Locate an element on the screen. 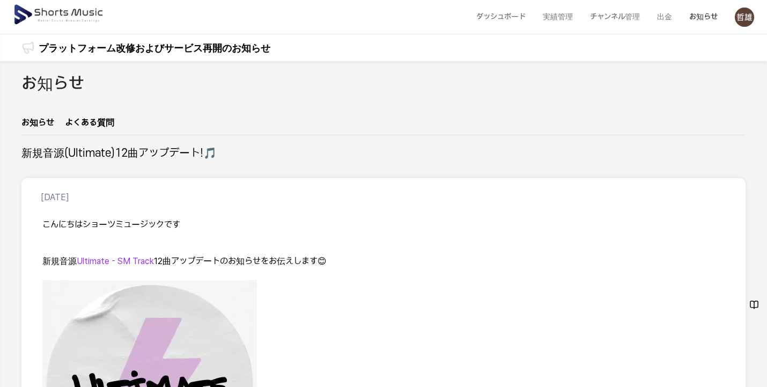 Image resolution: width=767 pixels, height=387 pixels. li: 実績管理 is located at coordinates (558, 17).